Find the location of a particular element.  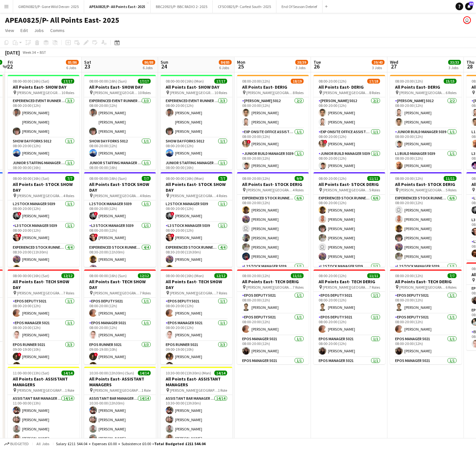

a: Jobs is located at coordinates (39, 30).